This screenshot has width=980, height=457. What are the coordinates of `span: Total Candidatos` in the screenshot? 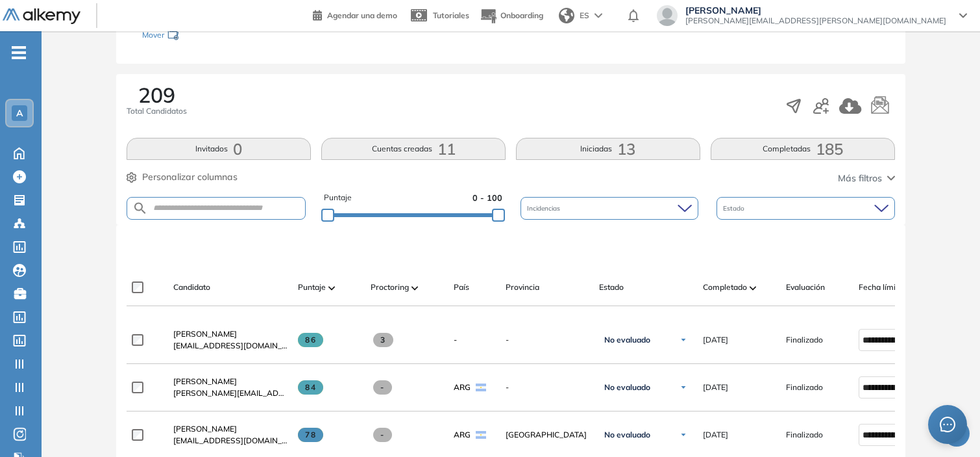 It's located at (157, 111).